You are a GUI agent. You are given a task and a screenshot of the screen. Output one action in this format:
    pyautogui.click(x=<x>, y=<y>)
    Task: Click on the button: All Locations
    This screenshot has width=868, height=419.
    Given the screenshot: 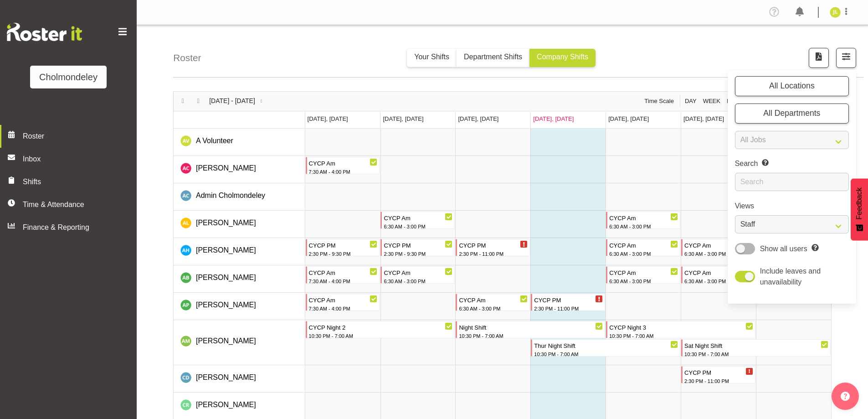 What is the action you would take?
    pyautogui.click(x=792, y=86)
    